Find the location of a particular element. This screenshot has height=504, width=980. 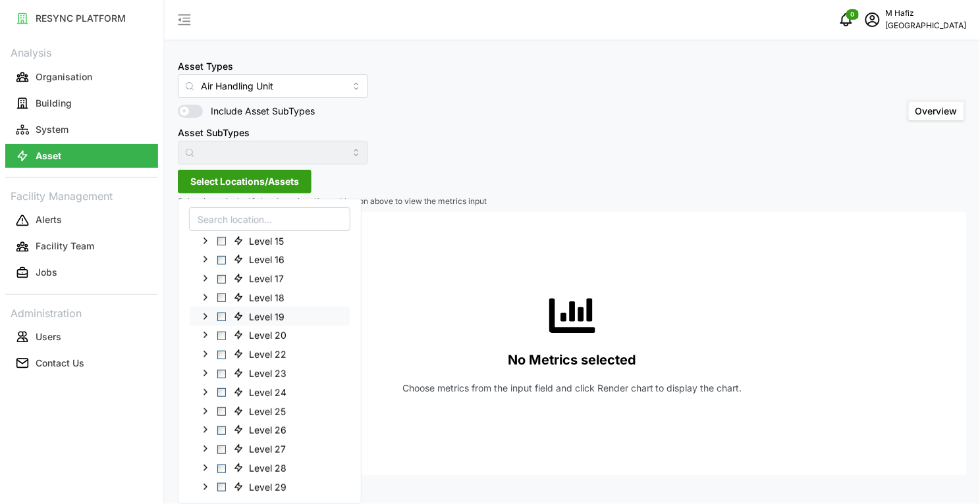

button: Alerts is located at coordinates (82, 220).